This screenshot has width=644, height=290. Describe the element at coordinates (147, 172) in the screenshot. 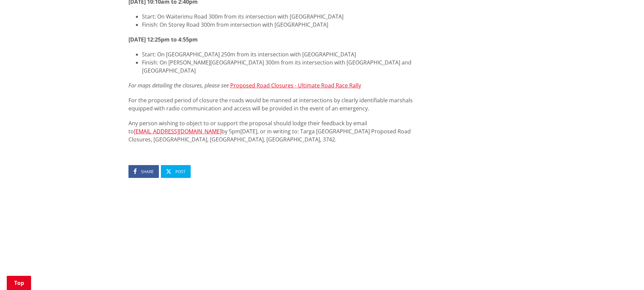

I see `span: Share` at that location.